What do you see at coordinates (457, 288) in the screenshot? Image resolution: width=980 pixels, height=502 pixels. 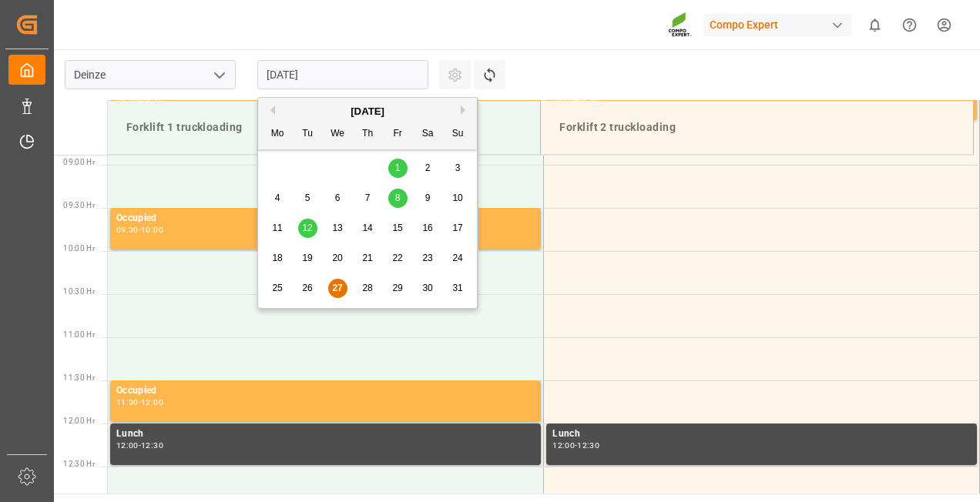 I see `span: 31` at bounding box center [457, 288].